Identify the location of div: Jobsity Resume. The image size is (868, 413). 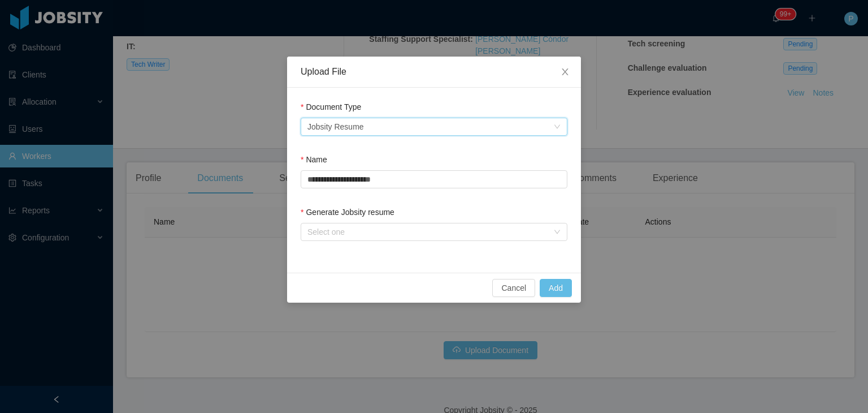
(336, 126).